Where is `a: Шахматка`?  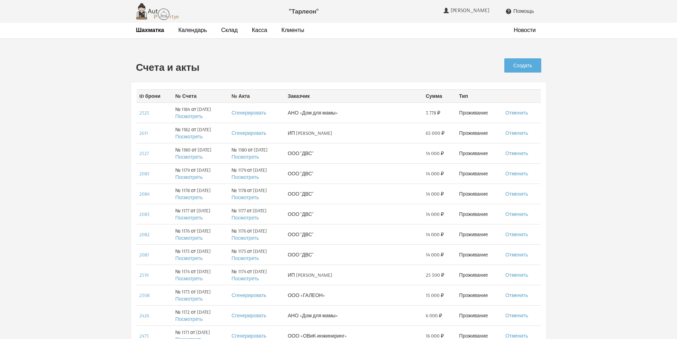
a: Шахматка is located at coordinates (150, 30).